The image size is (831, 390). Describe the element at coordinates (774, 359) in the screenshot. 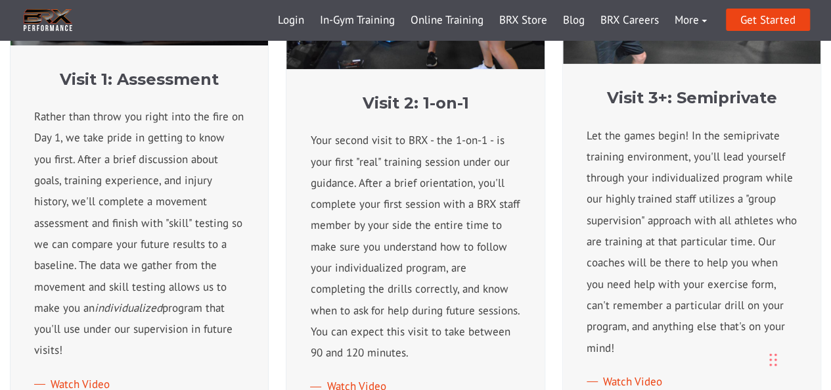

I see `div: Drag` at that location.